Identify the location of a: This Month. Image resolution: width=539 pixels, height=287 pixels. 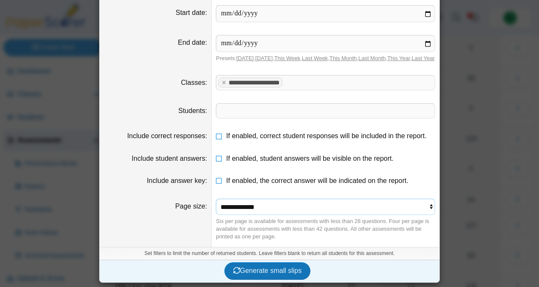
(343, 58).